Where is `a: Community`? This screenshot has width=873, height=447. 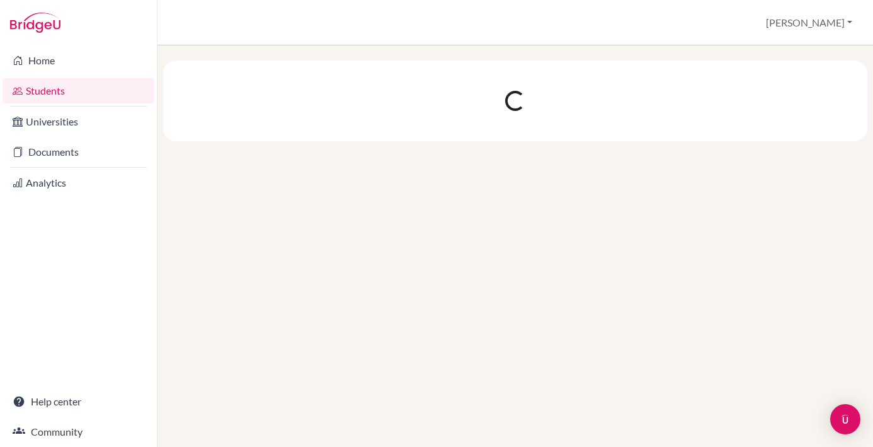
a: Community is located at coordinates (78, 432).